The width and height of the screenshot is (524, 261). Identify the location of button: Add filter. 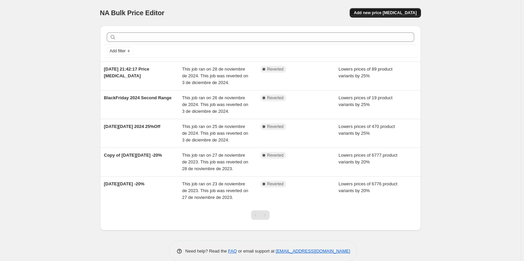
(120, 51).